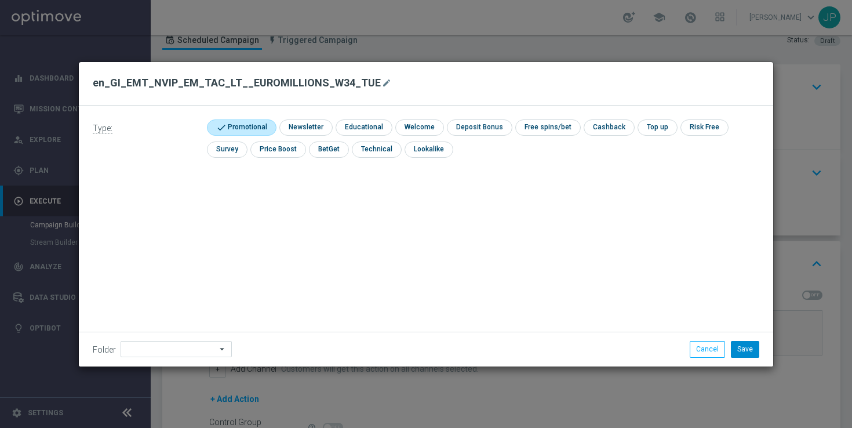 Image resolution: width=852 pixels, height=428 pixels. What do you see at coordinates (237, 83) in the screenshot?
I see `h2: en_GI_EMT_NVIP_EM_TAC_LT__EUROMILLIONS_W34_TUE` at bounding box center [237, 83].